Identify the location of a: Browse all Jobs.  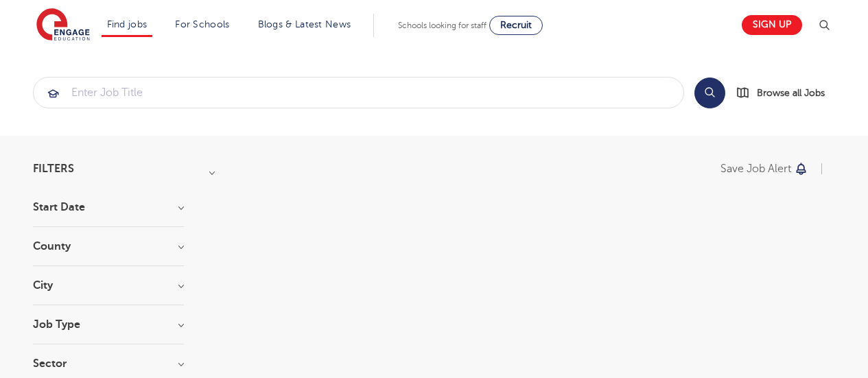
(786, 92).